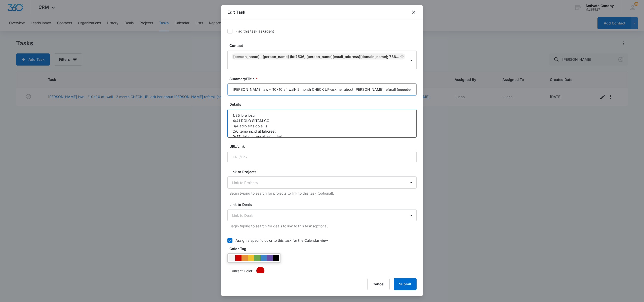 The image size is (644, 302). I want to click on div: #3d85c6, so click(264, 258).